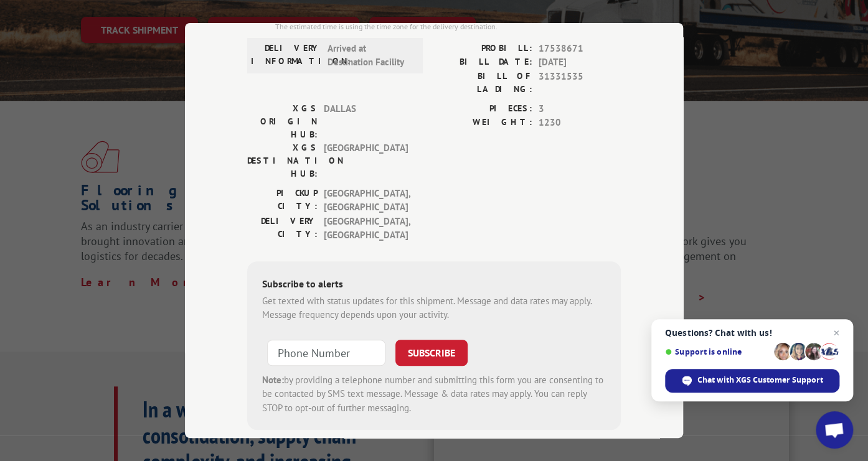 The width and height of the screenshot is (868, 461). What do you see at coordinates (434, 284) in the screenshot?
I see `div: Subscribe to alerts` at bounding box center [434, 284].